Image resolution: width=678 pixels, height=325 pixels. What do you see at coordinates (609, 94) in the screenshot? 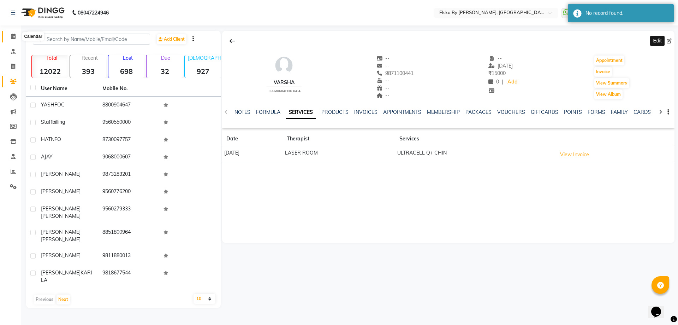
I see `button: View Album` at bounding box center [609, 94].